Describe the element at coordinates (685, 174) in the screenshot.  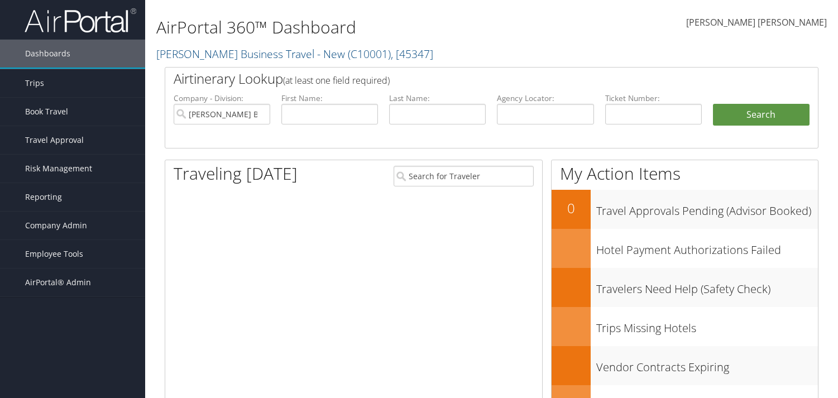
I see `h1: My Action Items` at that location.